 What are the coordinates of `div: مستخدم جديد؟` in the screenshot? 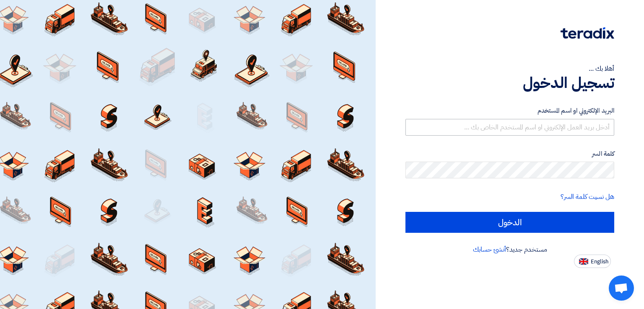 It's located at (510, 250).